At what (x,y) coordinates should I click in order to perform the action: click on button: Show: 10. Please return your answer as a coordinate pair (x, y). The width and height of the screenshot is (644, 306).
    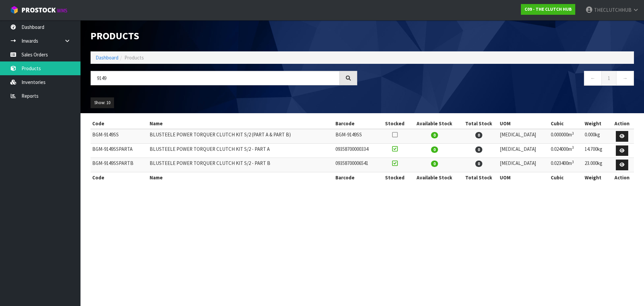
    Looking at the image, I should click on (102, 103).